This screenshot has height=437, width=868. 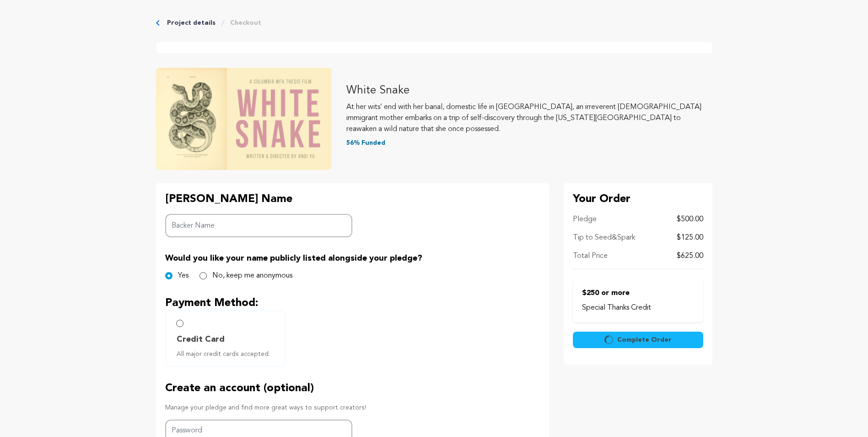 What do you see at coordinates (434, 23) in the screenshot?
I see `div: Breadcrumb` at bounding box center [434, 23].